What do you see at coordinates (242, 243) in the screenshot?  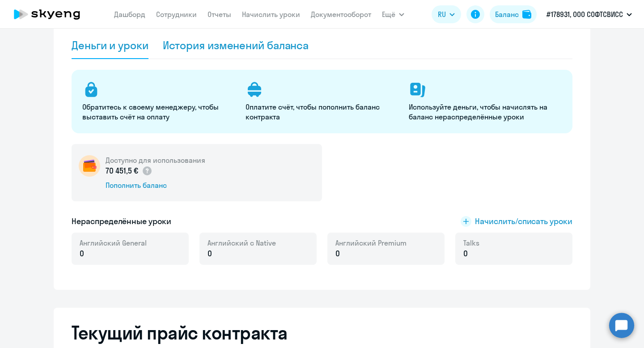 I see `span: Английский с Native` at bounding box center [242, 243].